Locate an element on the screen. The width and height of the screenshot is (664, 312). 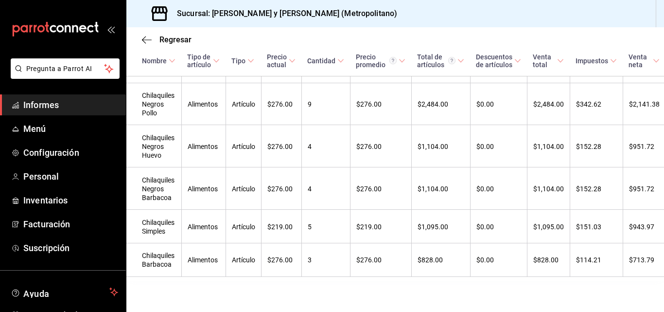
span: Venta neta is located at coordinates (644, 61).